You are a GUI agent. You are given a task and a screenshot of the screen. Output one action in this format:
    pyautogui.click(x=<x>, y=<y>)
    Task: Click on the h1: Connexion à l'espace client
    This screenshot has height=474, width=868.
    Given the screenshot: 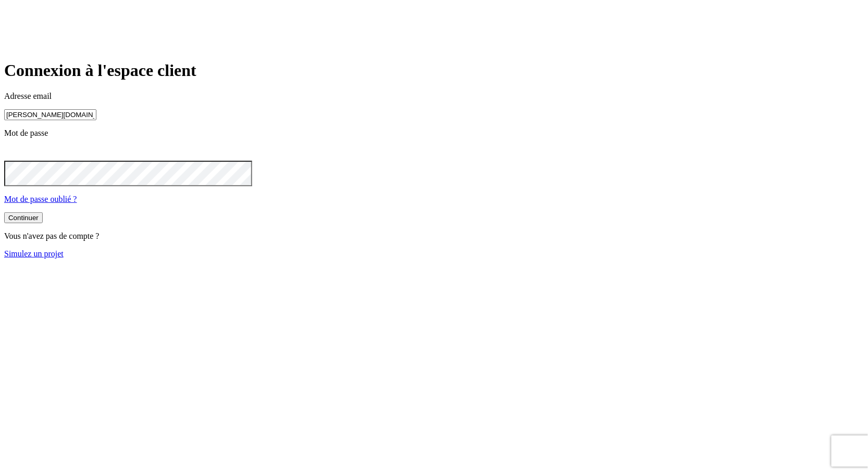 What is the action you would take?
    pyautogui.click(x=434, y=70)
    